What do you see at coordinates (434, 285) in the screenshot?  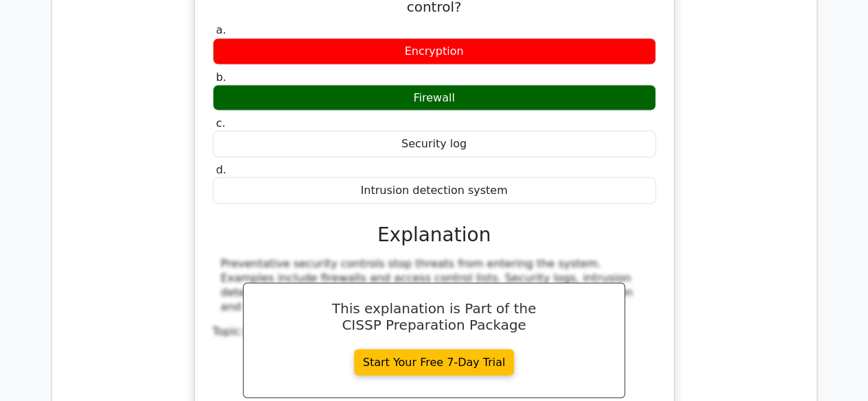 I see `div: Preventative security controls stop threats from entering the system. Examples include firewalls ...` at bounding box center [434, 285].